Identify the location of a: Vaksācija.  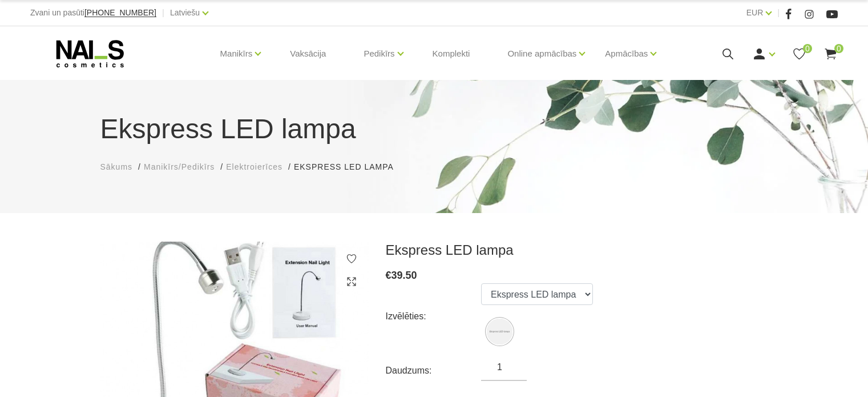
(307, 54).